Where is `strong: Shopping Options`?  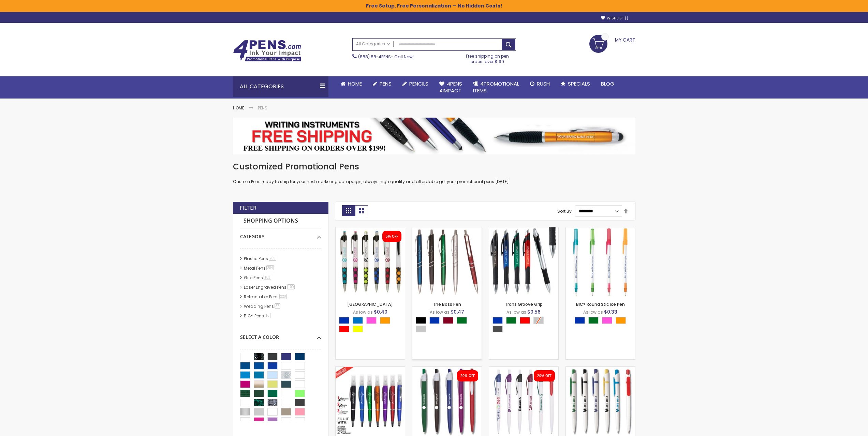 strong: Shopping Options is located at coordinates (280, 221).